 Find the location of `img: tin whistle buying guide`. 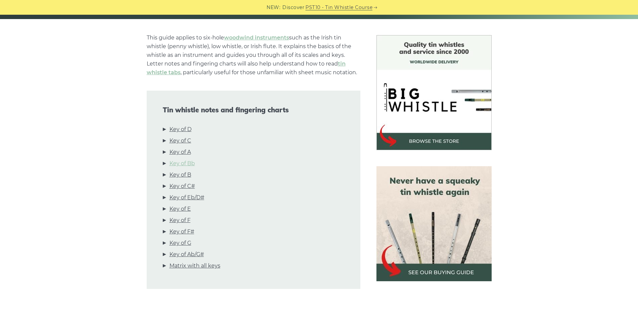

img: tin whistle buying guide is located at coordinates (434, 224).